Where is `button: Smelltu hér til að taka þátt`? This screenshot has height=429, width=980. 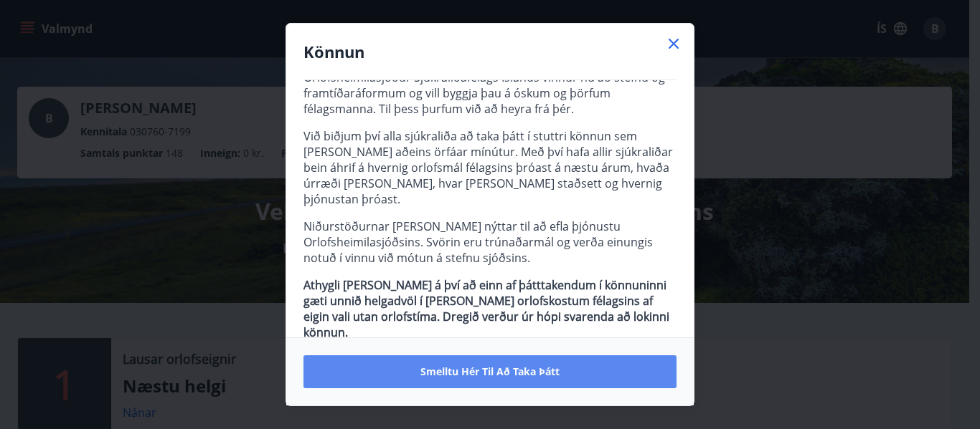 button: Smelltu hér til að taka þátt is located at coordinates (490, 372).